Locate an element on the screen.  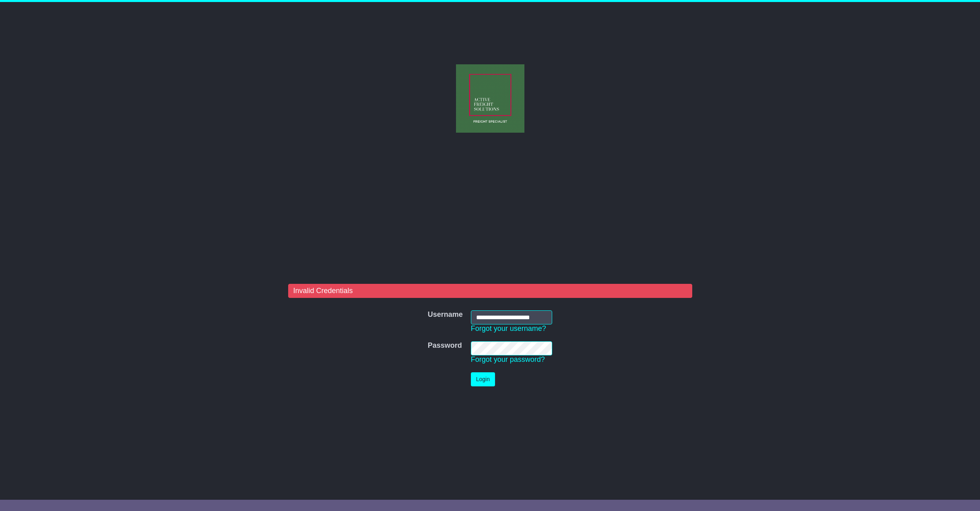
label: Username is located at coordinates (446, 316).